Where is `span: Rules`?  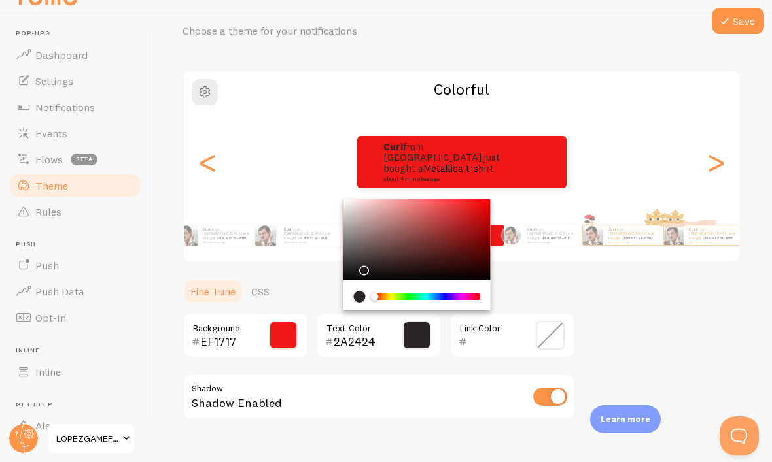
span: Rules is located at coordinates (48, 212).